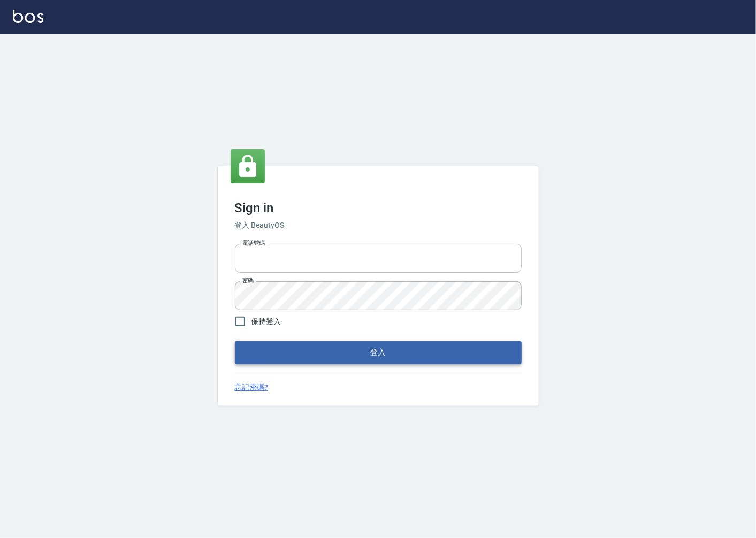  What do you see at coordinates (378, 352) in the screenshot?
I see `button: 登入` at bounding box center [378, 352].